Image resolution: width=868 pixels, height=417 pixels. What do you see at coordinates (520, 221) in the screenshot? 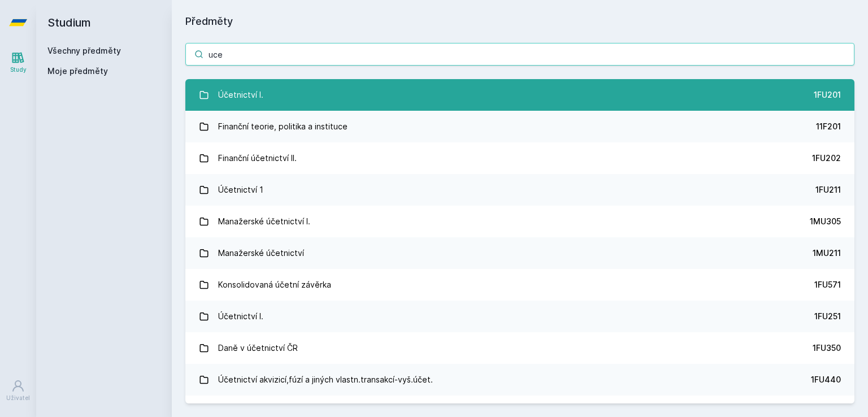
I see `a: Manažerské účetnictví I. 1MU305` at bounding box center [520, 221].